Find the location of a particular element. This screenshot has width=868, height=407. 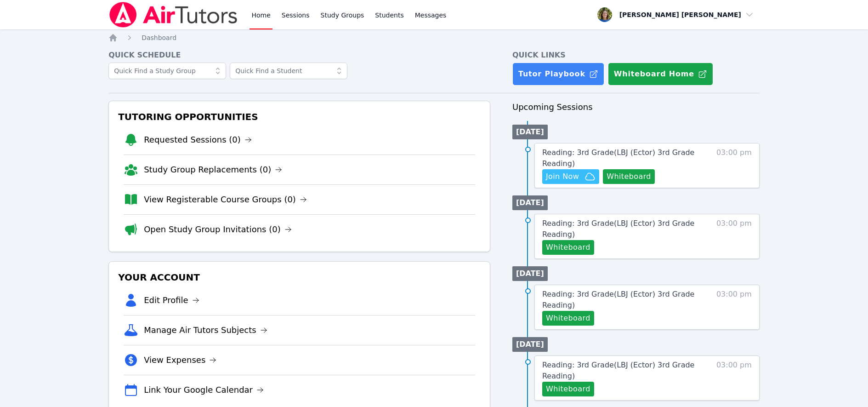

img: Air Tutors is located at coordinates (173, 15).